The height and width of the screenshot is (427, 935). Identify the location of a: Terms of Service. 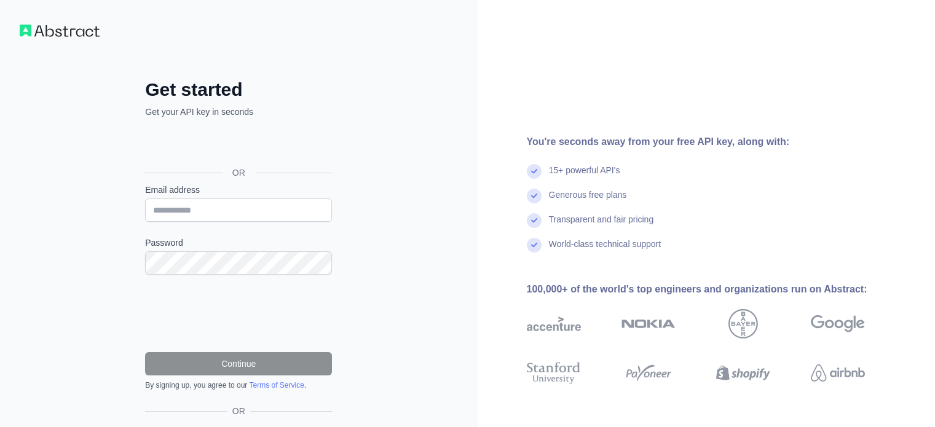
(276, 385).